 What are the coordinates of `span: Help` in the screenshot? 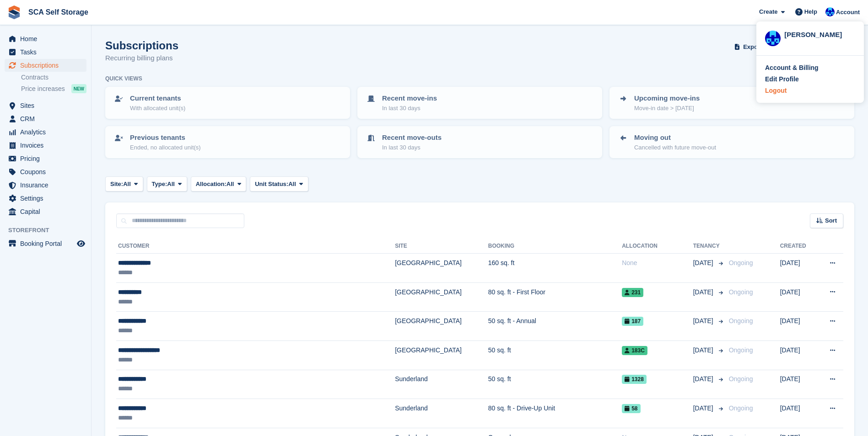 It's located at (811, 12).